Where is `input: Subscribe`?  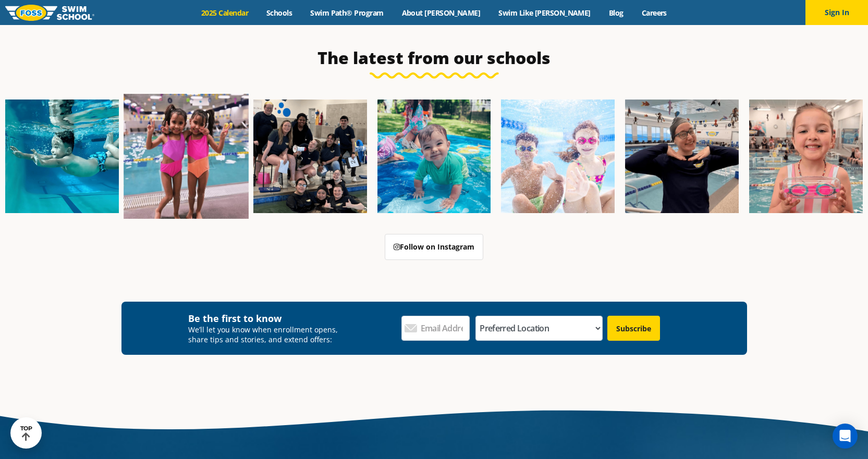
input: Subscribe is located at coordinates (634, 328).